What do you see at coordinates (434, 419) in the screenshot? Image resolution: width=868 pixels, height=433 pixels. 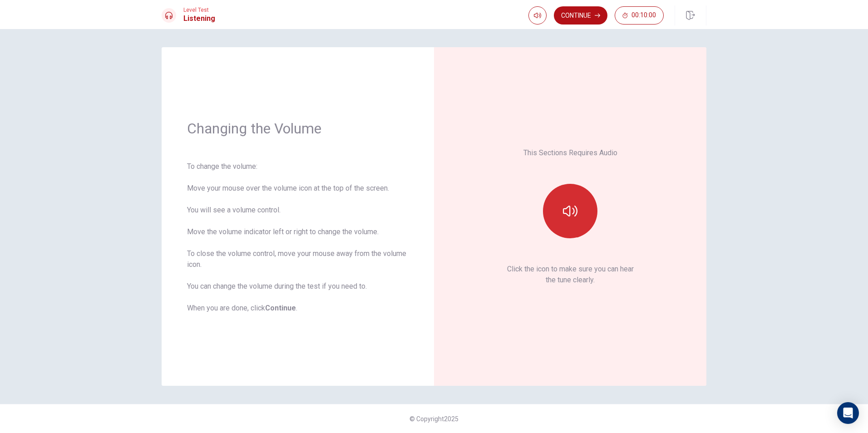 I see `span: © Copyright 2025` at bounding box center [434, 419].